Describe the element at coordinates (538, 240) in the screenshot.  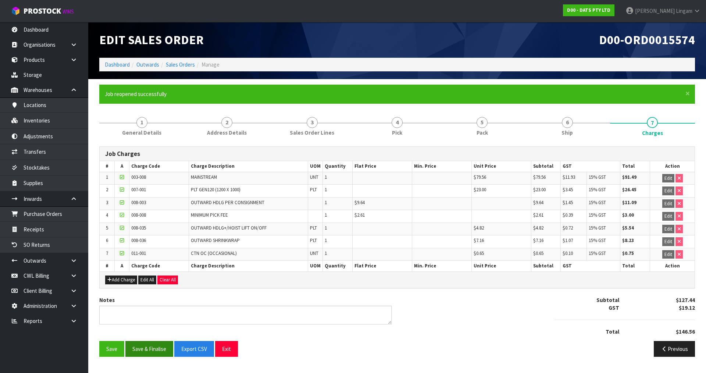
I see `span: $7.16` at that location.